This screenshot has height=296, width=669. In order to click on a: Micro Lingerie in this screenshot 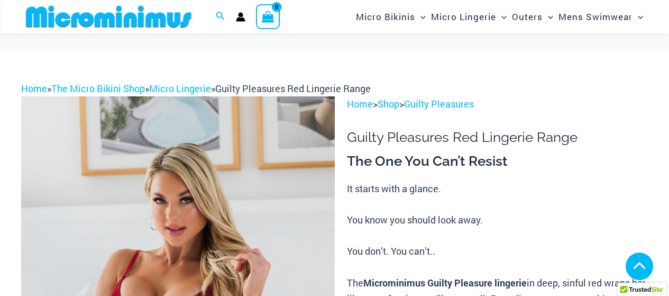, I will do `click(180, 88)`.